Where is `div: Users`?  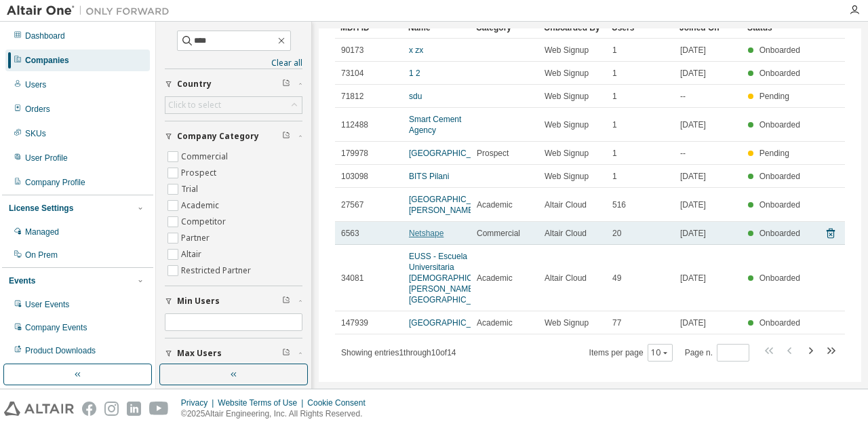 div: Users is located at coordinates (35, 85).